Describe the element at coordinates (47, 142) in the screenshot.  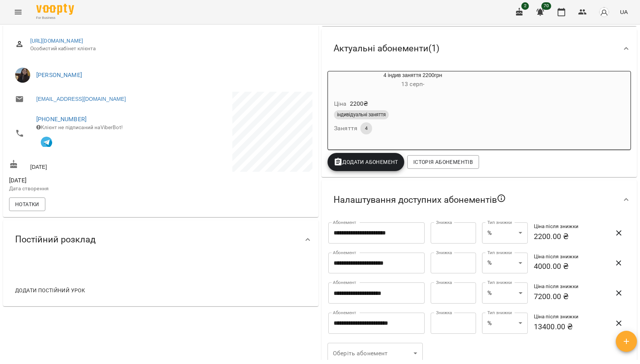
I see `img: Telegram` at that location.